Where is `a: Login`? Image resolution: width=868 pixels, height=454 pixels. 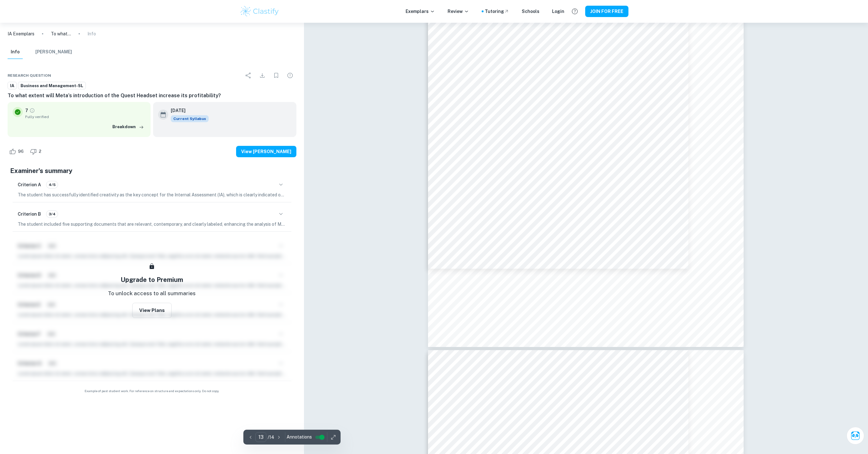 a: Login is located at coordinates (558, 11).